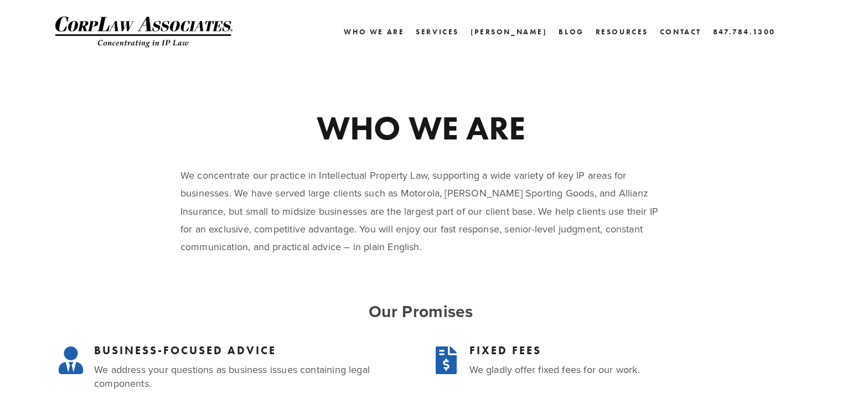  I want to click on img: CorpLaw IP Law Firm, so click(144, 32).